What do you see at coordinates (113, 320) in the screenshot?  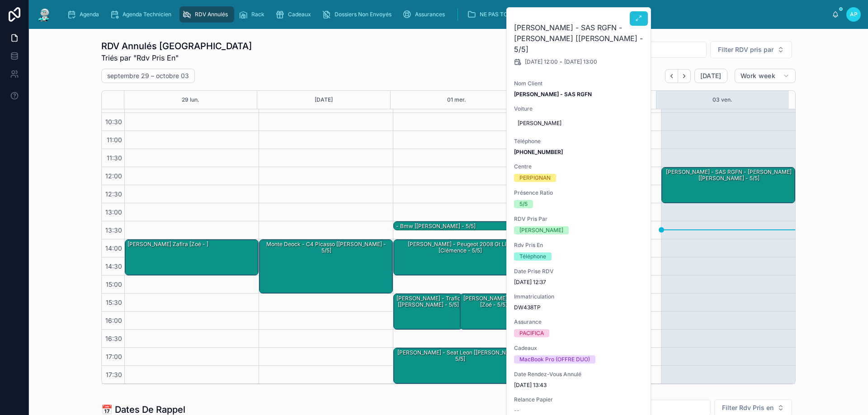 I see `span: 16:00` at bounding box center [113, 320].